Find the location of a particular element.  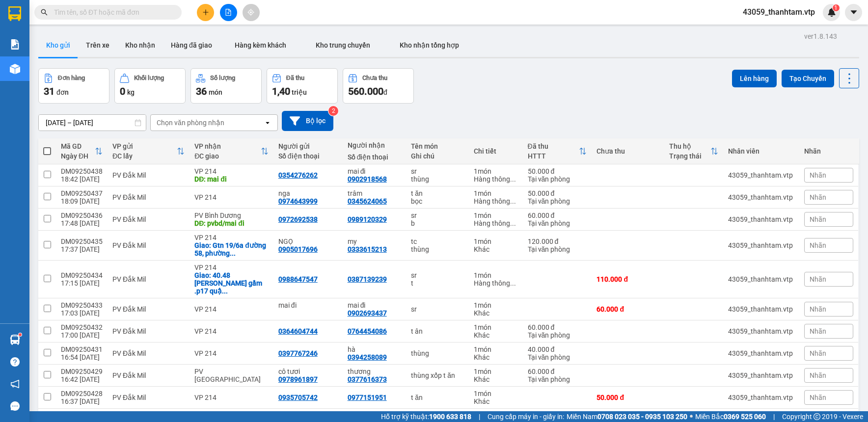

div: NGỌ is located at coordinates (308, 242).